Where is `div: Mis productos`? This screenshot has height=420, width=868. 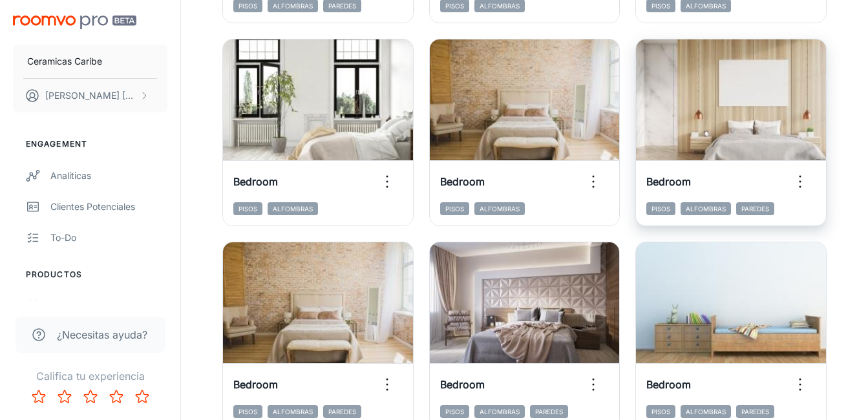 div: Mis productos is located at coordinates (109, 306).